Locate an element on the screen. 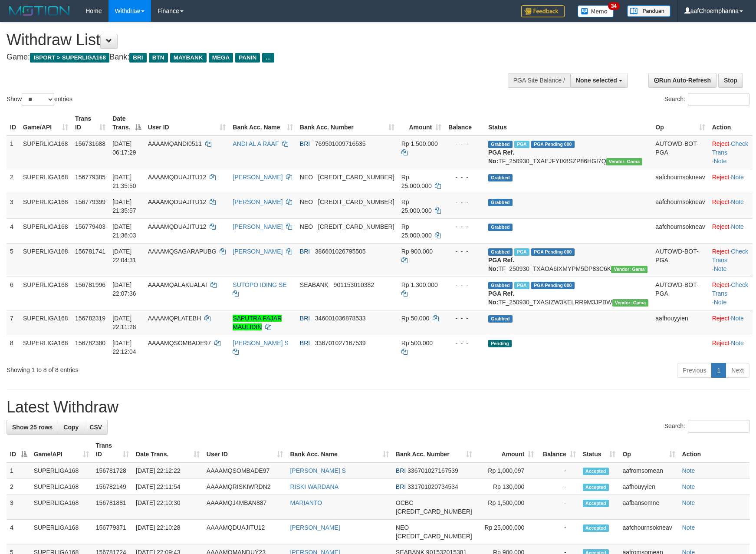 This screenshot has height=554, width=756. a: Previous is located at coordinates (694, 371).